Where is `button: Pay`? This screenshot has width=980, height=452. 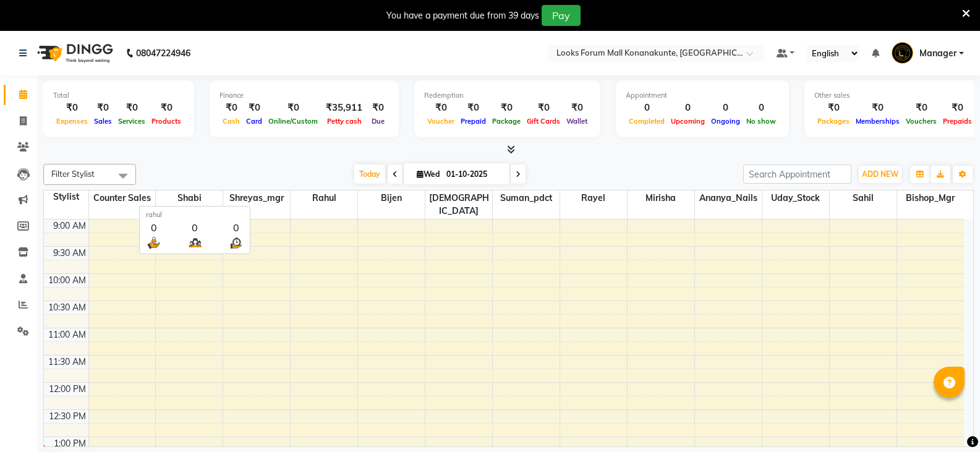
button: Pay is located at coordinates (561, 15).